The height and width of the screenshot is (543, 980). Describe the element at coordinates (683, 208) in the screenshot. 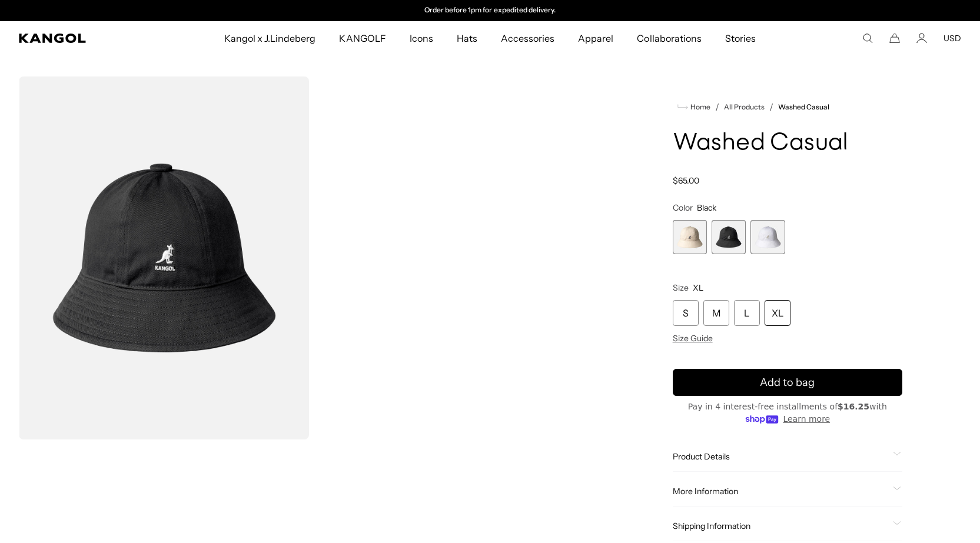

I see `span: Color` at that location.